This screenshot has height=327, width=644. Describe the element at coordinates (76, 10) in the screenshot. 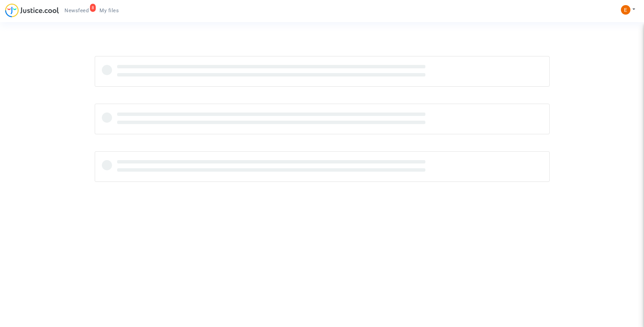

I see `span: Newsfeed` at that location.